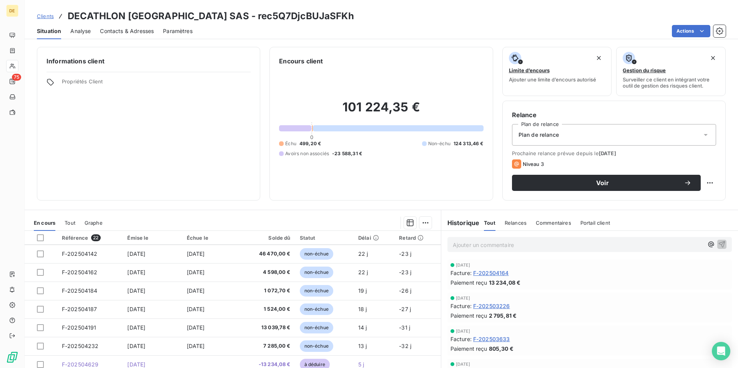 This screenshot has height=368, width=738. What do you see at coordinates (291, 144) in the screenshot?
I see `span: Échu` at bounding box center [291, 144].